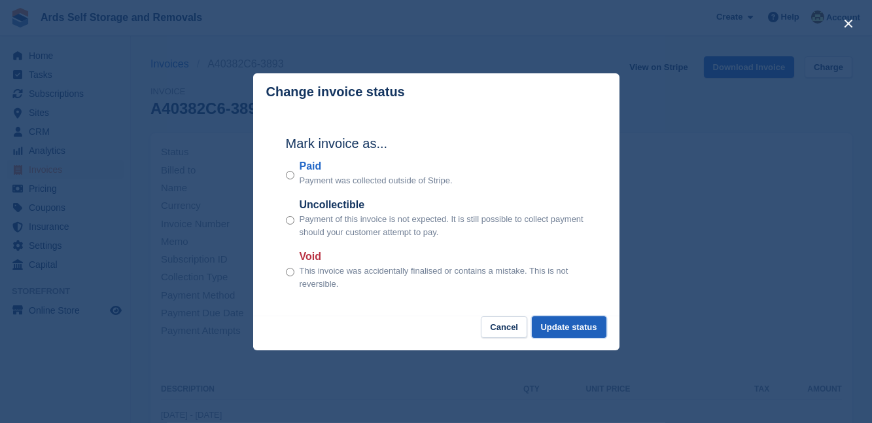 The height and width of the screenshot is (423, 872). Describe the element at coordinates (376, 181) in the screenshot. I see `p: Payment was collected outside of Stripe.` at that location.